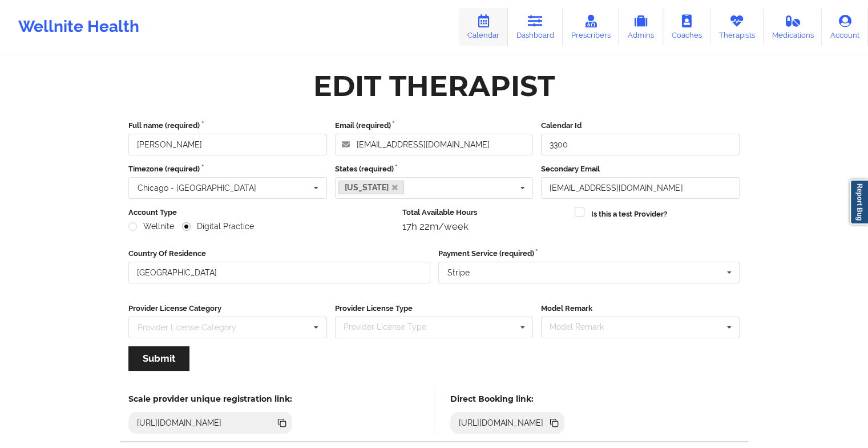 This screenshot has height=448, width=868. Describe the element at coordinates (434, 169) in the screenshot. I see `label: States (required)` at that location.